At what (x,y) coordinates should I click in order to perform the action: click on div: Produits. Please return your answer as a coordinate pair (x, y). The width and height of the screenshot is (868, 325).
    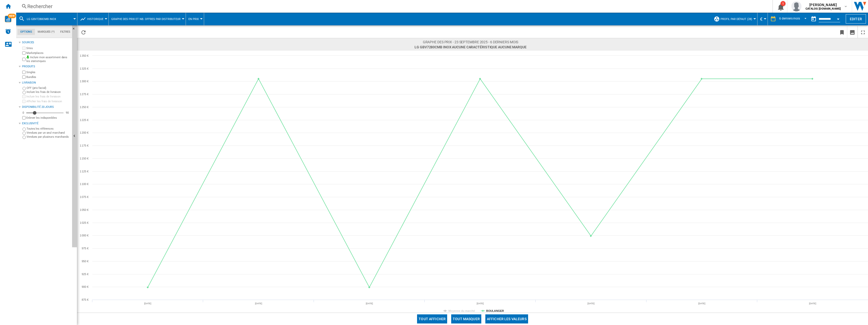
    Looking at the image, I should click on (46, 67).